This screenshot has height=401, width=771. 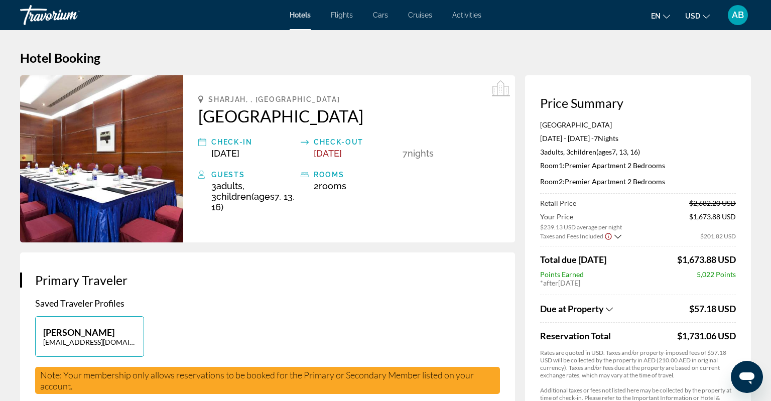 I want to click on p: Rates are quoted in USD. Taxes and/or property-imposed fees of $57.18 USD will be collected by th..., so click(x=638, y=364).